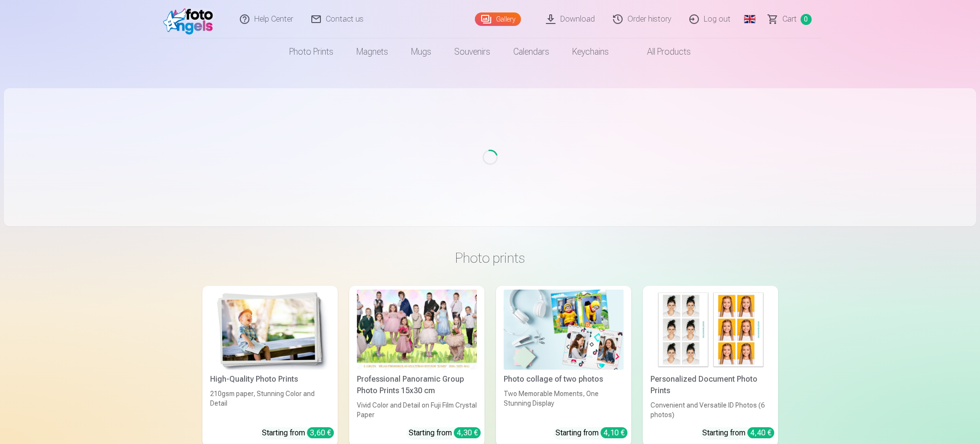 The width and height of the screenshot is (980, 444). I want to click on div: High-Quality Photo Prints, so click(270, 379).